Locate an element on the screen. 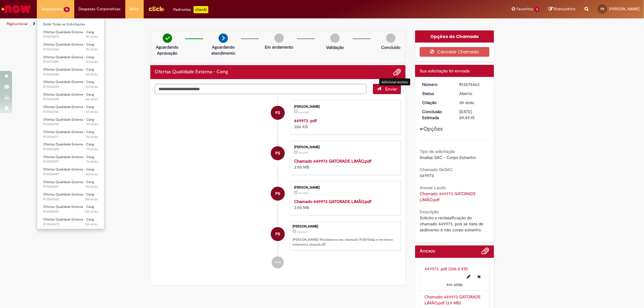  div: Opções do Chamado is located at coordinates (455, 37).